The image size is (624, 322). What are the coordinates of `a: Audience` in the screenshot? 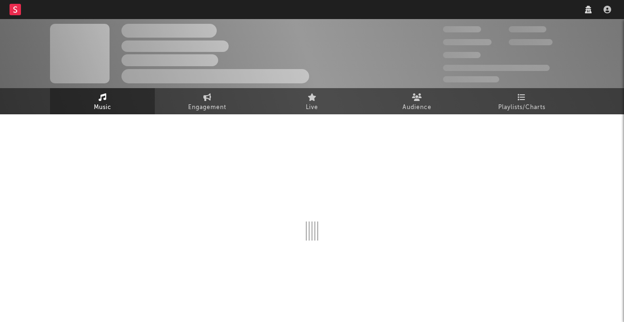 It's located at (416, 101).